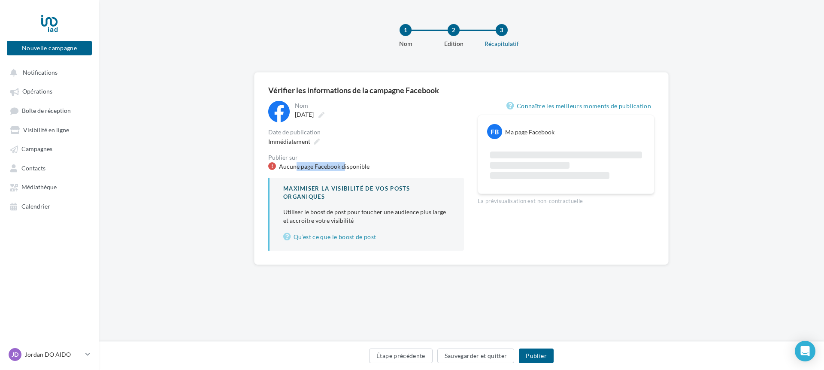  I want to click on button: Étape précédente, so click(401, 356).